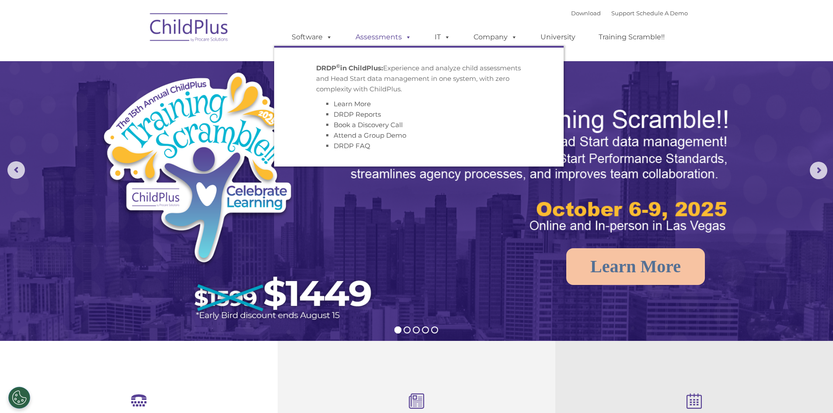  I want to click on a: Attend a Group Demo, so click(370, 135).